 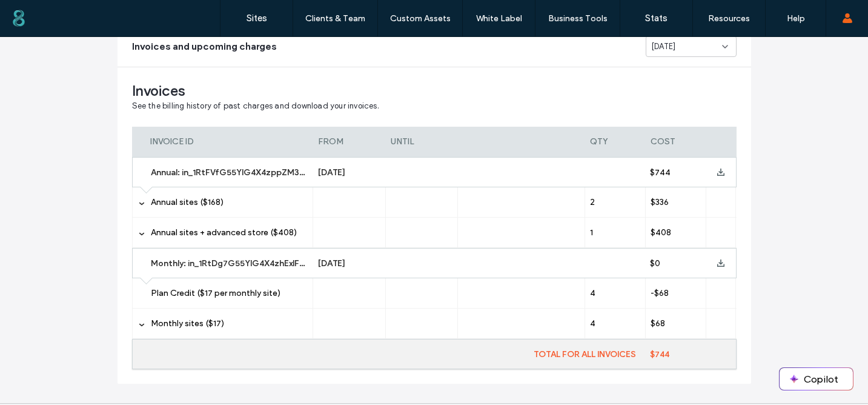 What do you see at coordinates (499, 18) in the screenshot?
I see `label: White Label` at bounding box center [499, 18].